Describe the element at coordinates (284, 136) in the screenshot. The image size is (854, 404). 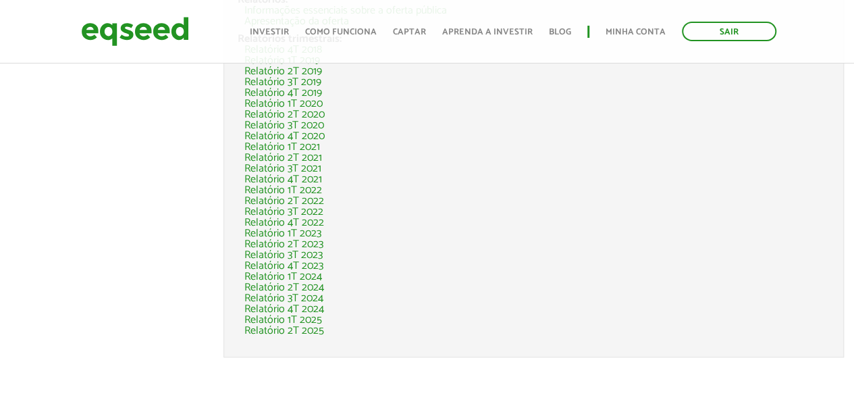
I see `a: Relatório 4T 2020` at that location.